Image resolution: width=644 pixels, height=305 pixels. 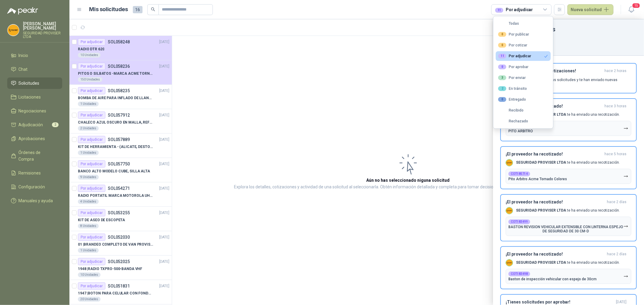 I want to click on span: Solicitudes, so click(x=29, y=83).